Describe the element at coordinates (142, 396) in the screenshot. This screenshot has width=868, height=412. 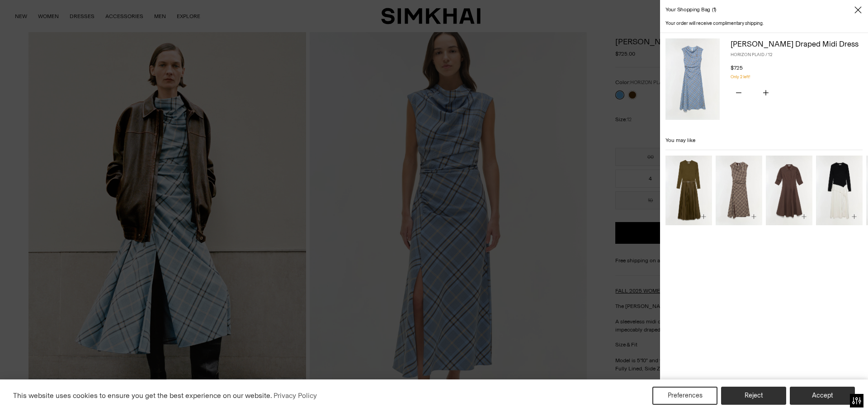
I see `span: This website uses cookies to ensure you get the best experience on our website.` at that location.